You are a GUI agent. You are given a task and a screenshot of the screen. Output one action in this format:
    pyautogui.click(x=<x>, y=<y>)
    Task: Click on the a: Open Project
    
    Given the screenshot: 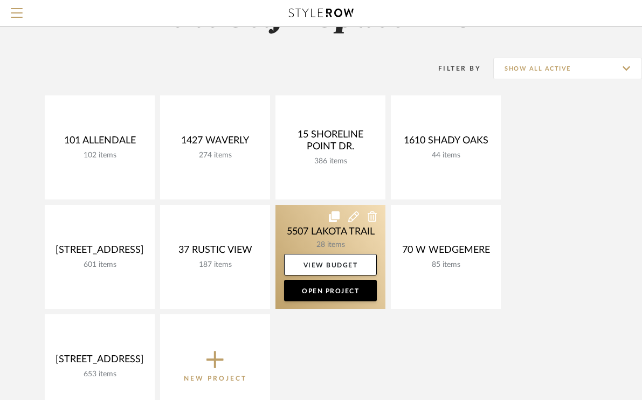 What is the action you would take?
    pyautogui.click(x=331, y=291)
    